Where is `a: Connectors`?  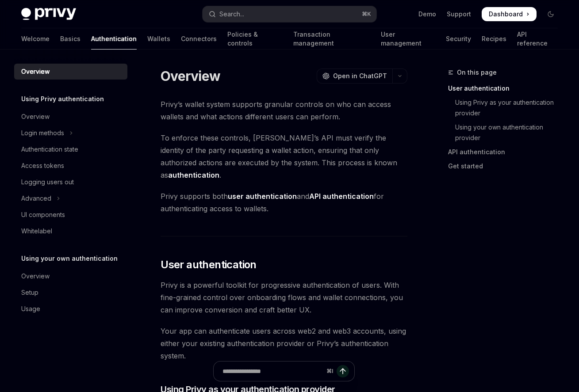
a: Connectors is located at coordinates (199, 39).